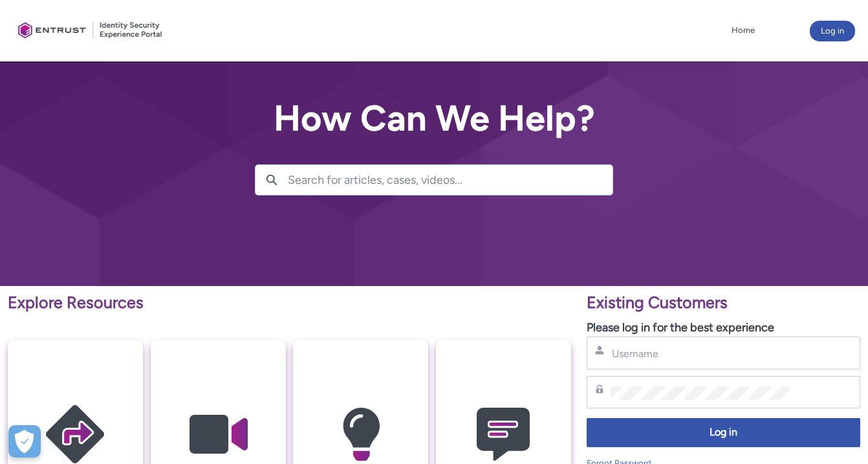  What do you see at coordinates (25, 442) in the screenshot?
I see `div: Cookie Preferences` at bounding box center [25, 442].